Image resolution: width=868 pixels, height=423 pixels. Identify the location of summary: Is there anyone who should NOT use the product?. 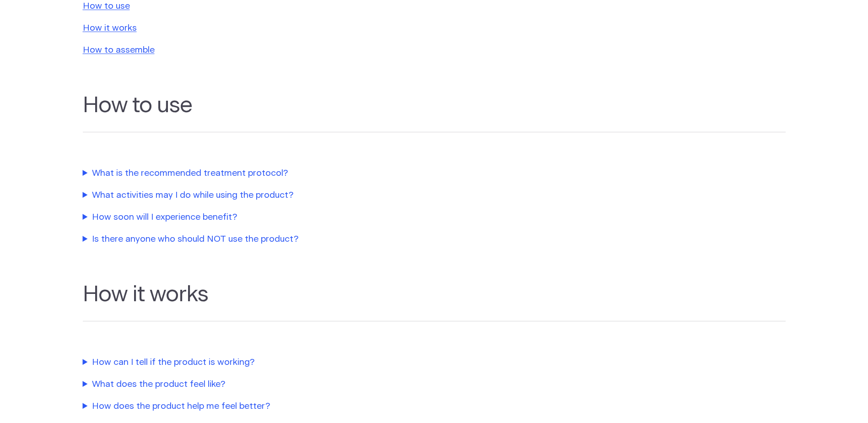
(291, 240).